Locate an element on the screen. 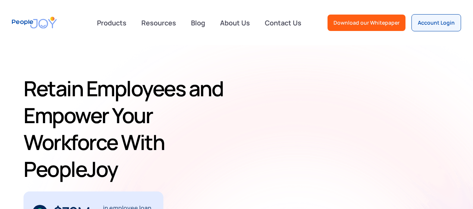 The image size is (473, 209). a: Account Login is located at coordinates (436, 23).